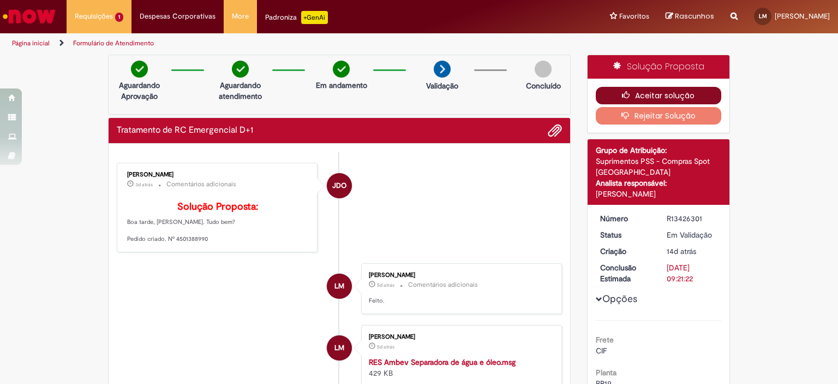 This screenshot has height=384, width=838. I want to click on span: 14d atrás, so click(681, 251).